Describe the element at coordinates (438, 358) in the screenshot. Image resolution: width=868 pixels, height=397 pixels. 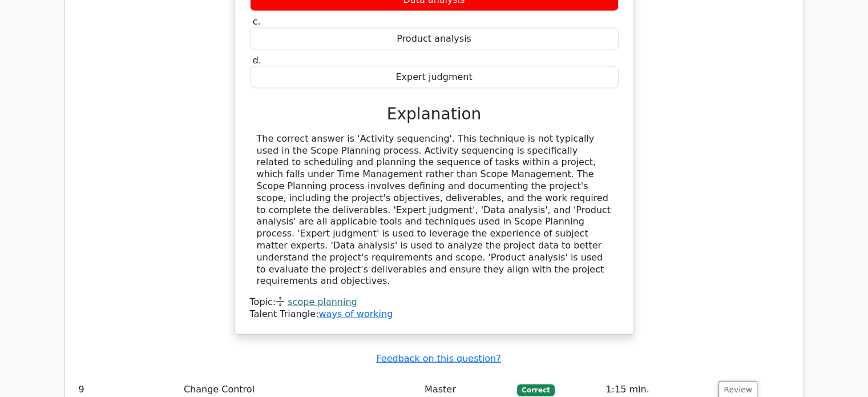
I see `a: Feedback on this question?` at that location.